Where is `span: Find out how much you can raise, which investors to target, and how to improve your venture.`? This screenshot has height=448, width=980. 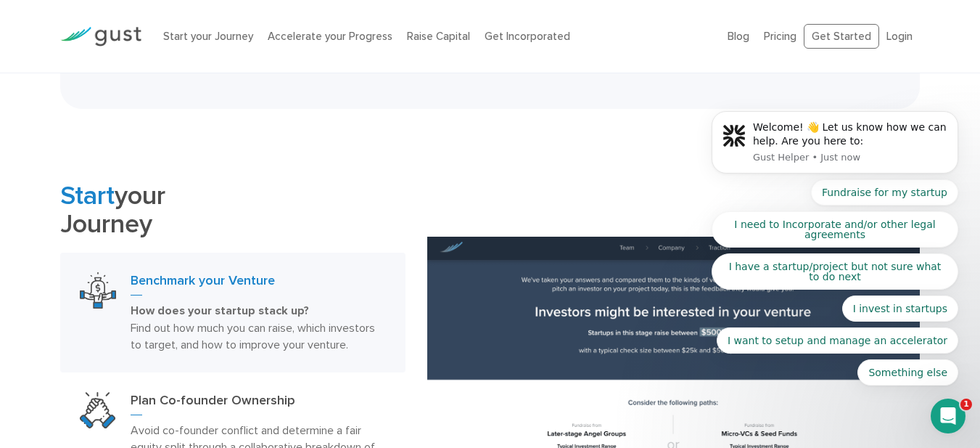
span: Find out how much you can raise, which investors to target, and how to improve your venture. is located at coordinates (253, 336).